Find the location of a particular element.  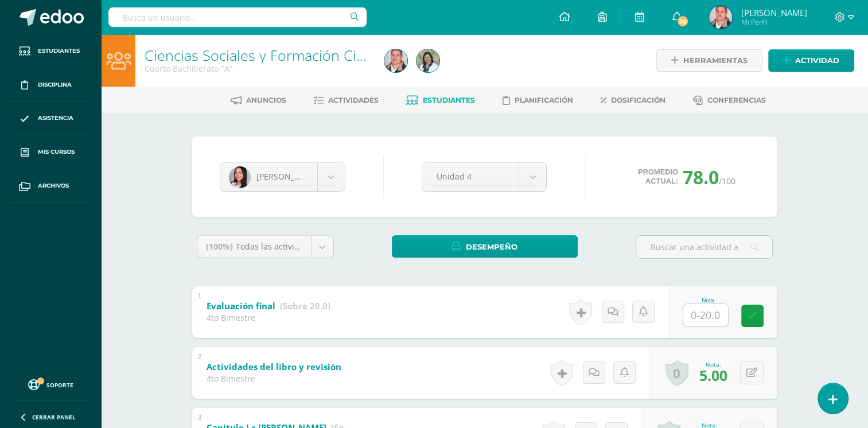

strong: (Sobre 20.0) is located at coordinates (306, 305).